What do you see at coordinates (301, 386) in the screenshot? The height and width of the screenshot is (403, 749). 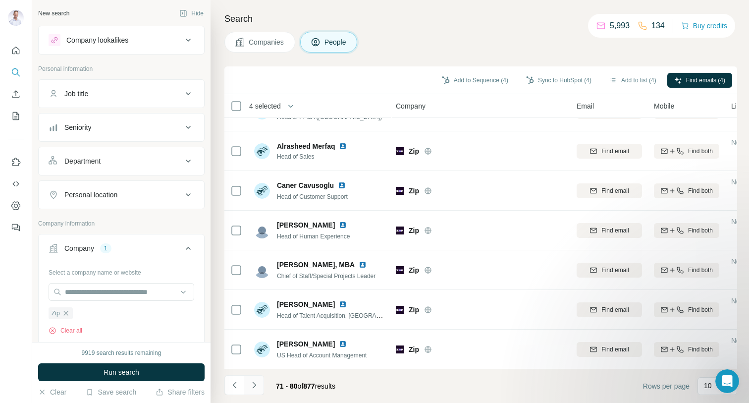 I see `span: of` at bounding box center [301, 386].